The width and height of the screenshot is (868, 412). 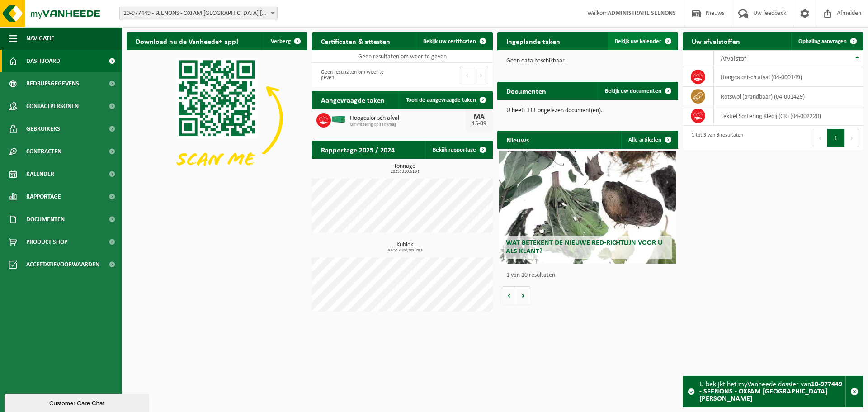 I want to click on span: Contracten, so click(x=44, y=152).